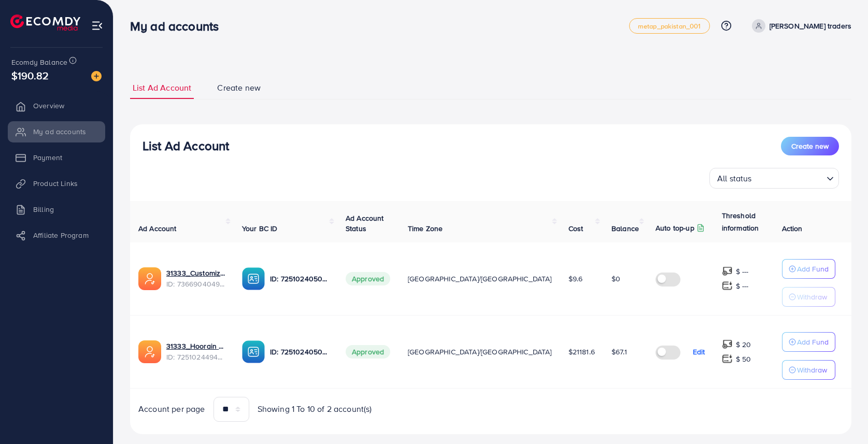 The width and height of the screenshot is (868, 444). What do you see at coordinates (616, 279) in the screenshot?
I see `span: $0` at bounding box center [616, 279].